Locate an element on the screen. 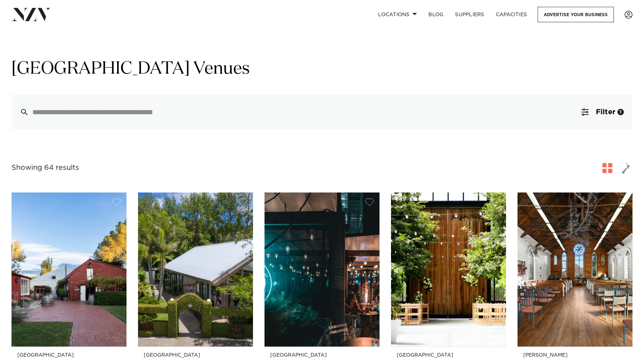 Image resolution: width=644 pixels, height=362 pixels. button: Filter1 is located at coordinates (603, 112).